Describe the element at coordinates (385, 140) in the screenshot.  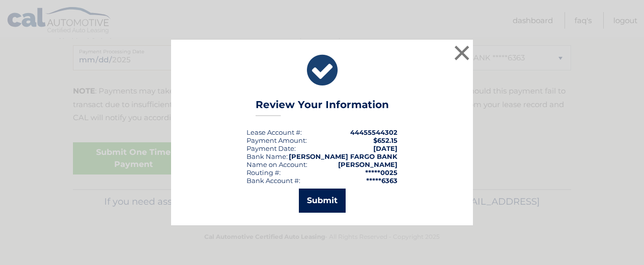
I see `span: $652.15` at that location.